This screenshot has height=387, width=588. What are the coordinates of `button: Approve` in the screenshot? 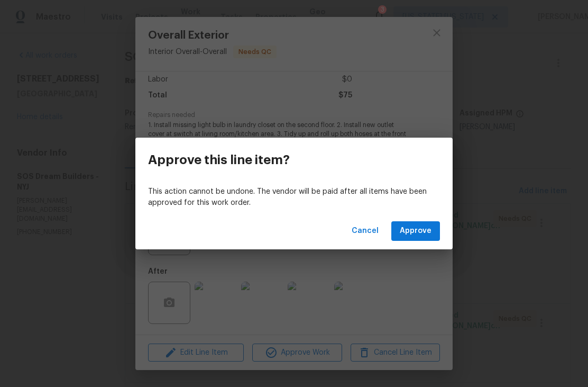 It's located at (416, 231).